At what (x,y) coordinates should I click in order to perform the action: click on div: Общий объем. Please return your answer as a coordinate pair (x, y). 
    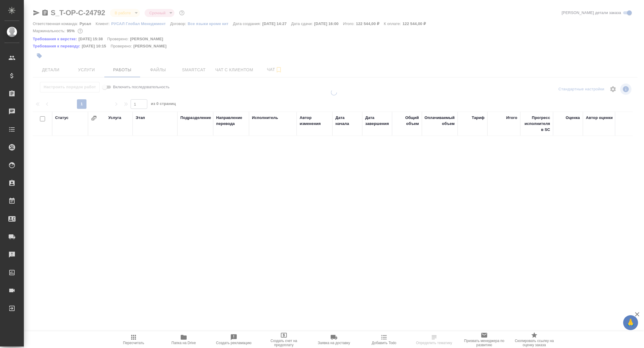
    Looking at the image, I should click on (407, 121).